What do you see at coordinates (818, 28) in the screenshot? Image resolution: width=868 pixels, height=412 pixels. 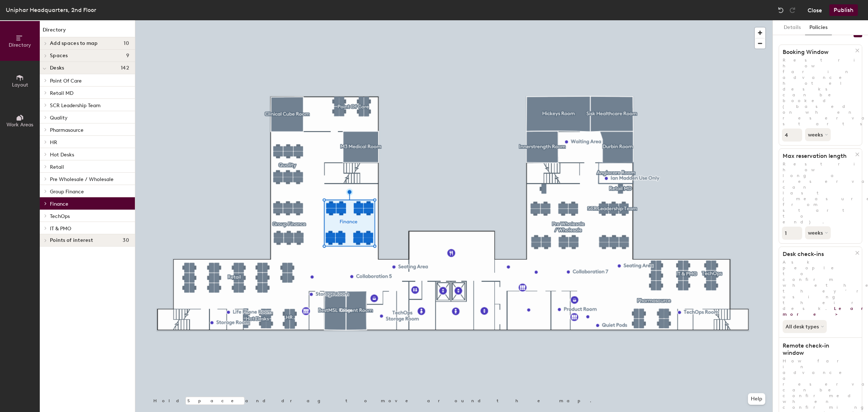 I see `button: Policies` at bounding box center [818, 28].